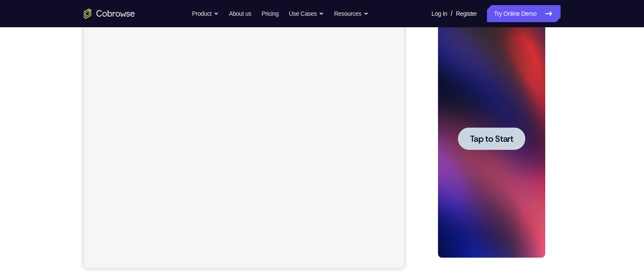  What do you see at coordinates (110, 14) in the screenshot?
I see `a: Go to the home page` at bounding box center [110, 14].